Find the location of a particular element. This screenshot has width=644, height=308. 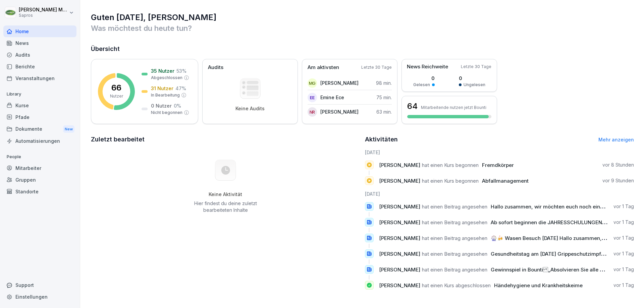

a: Home is located at coordinates (40, 31).